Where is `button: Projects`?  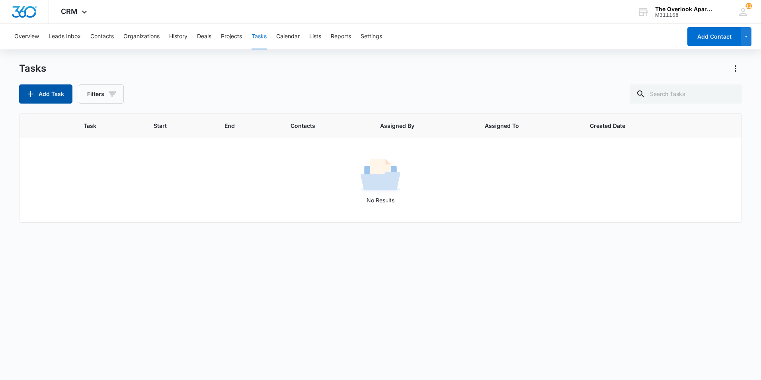 button: Projects is located at coordinates (231, 37).